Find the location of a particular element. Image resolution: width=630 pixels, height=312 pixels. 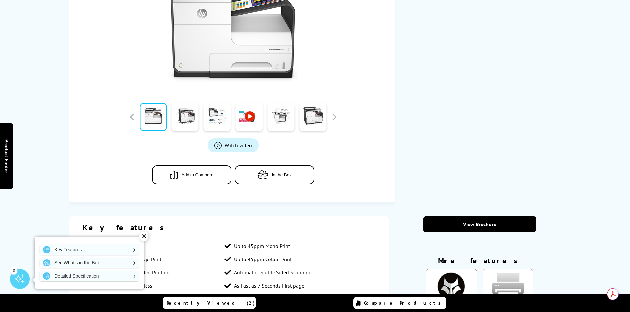

a: Compare Products is located at coordinates (400, 303).